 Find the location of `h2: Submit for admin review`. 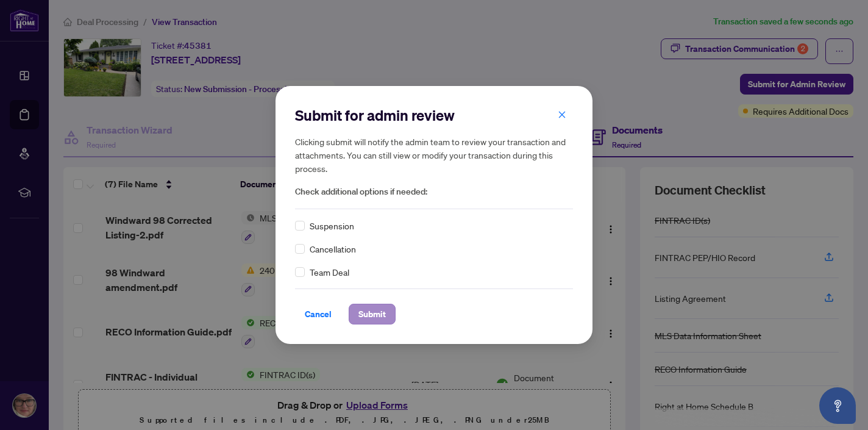

h2: Submit for admin review is located at coordinates (434, 115).